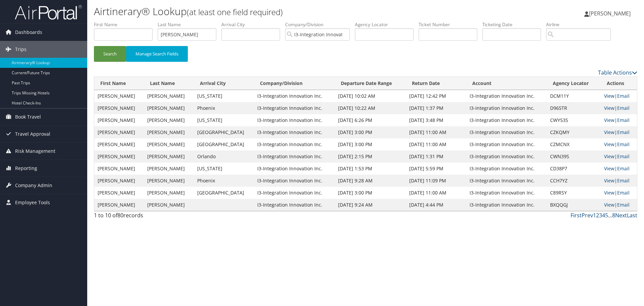  I want to click on td: BXQQGJ, so click(573, 205).